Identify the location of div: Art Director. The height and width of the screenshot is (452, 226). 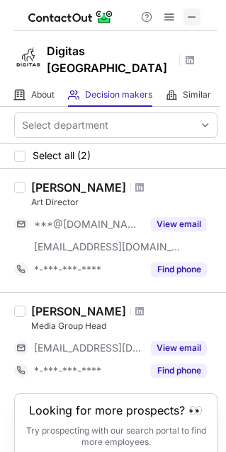
(124, 202).